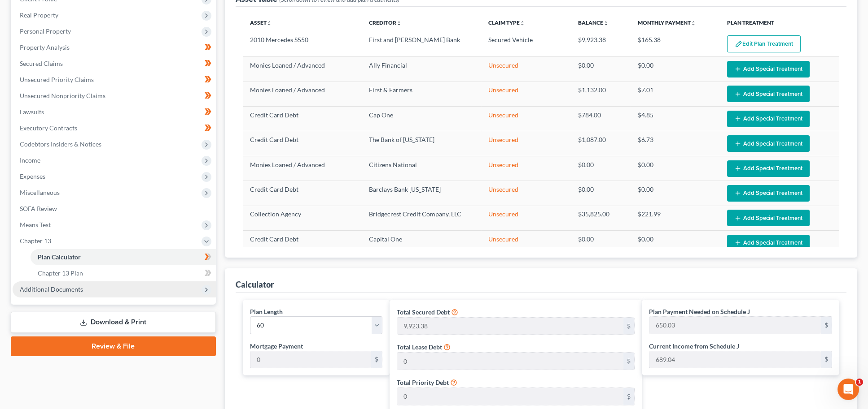 This screenshot has width=868, height=409. Describe the element at coordinates (123, 257) in the screenshot. I see `a: Plan Calculator` at that location.